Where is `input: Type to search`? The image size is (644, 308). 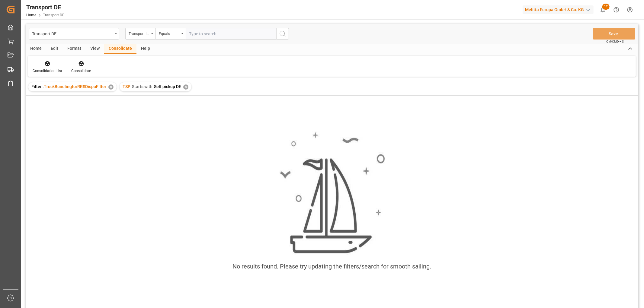 input: Type to search is located at coordinates (231, 34).